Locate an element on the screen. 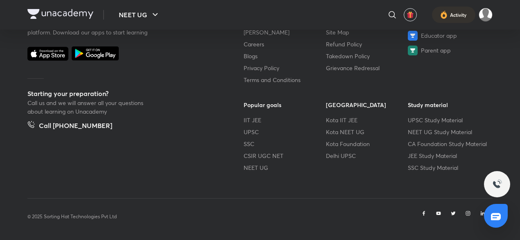 The image size is (520, 240). a: Takedown Policy is located at coordinates (367, 56).